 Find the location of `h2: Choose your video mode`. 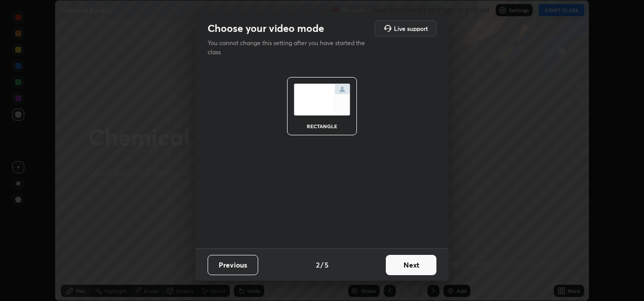

h2: Choose your video mode is located at coordinates (266, 28).